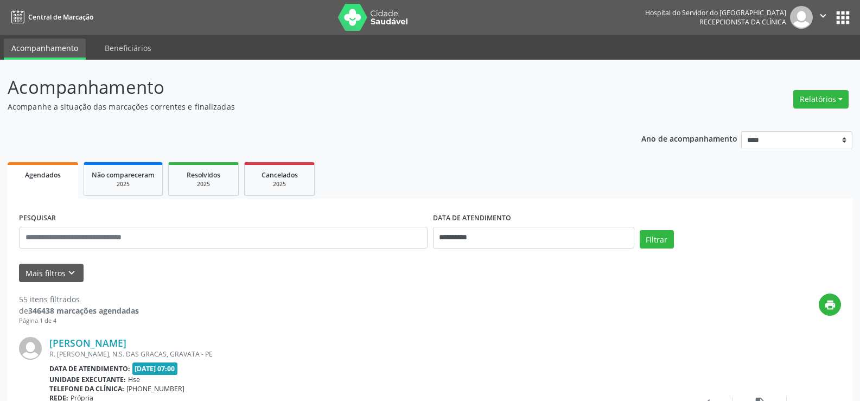  What do you see at coordinates (303, 106) in the screenshot?
I see `p: Acompanhe a situação das marcações correntes e finalizadas` at bounding box center [303, 106].